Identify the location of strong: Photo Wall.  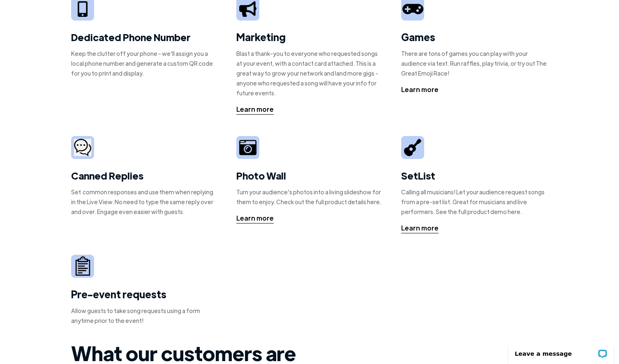
(261, 176).